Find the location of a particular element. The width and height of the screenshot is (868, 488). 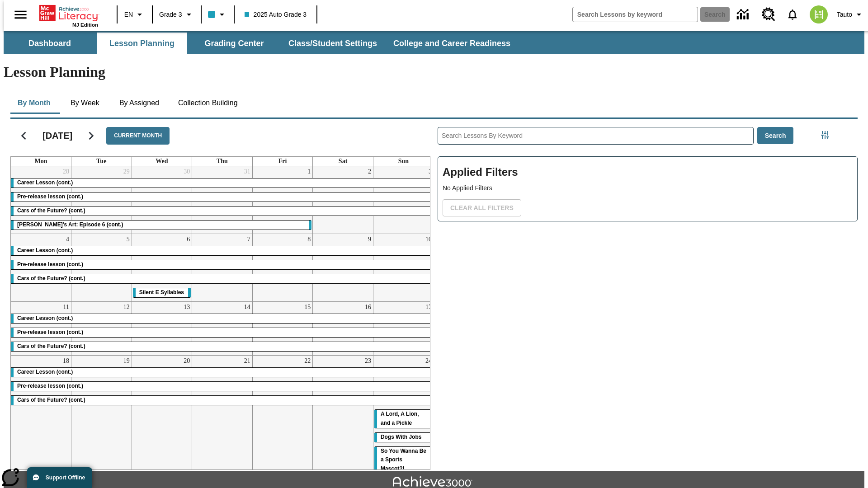

div: A Lord, A Lion, and a Pickle is located at coordinates (403, 419).